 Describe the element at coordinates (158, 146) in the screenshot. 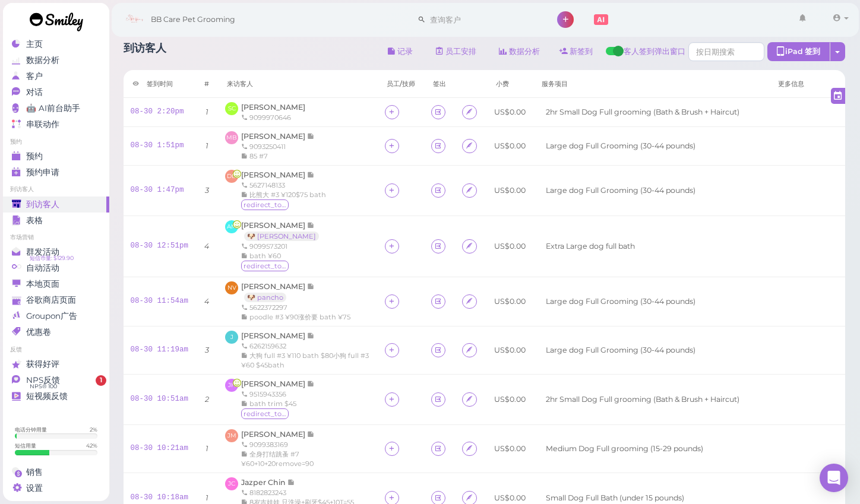

I see `a: 08-30 1:51pm` at that location.